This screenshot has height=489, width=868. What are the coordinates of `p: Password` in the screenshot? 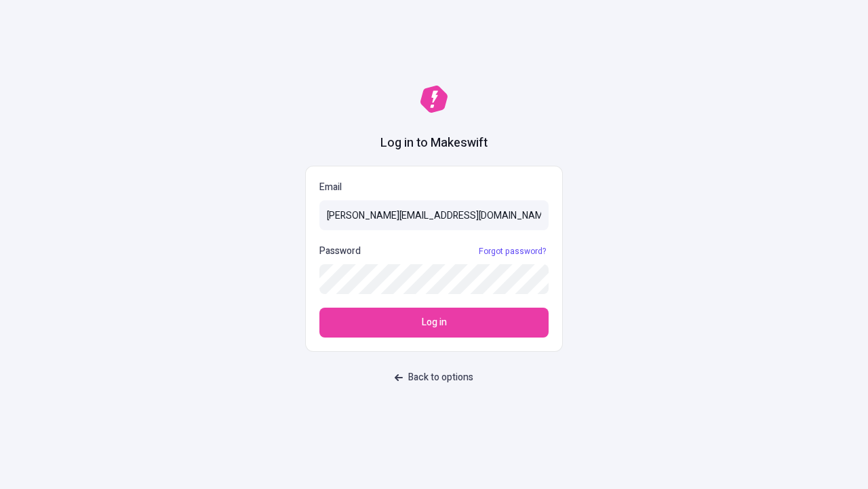 It's located at (340, 251).